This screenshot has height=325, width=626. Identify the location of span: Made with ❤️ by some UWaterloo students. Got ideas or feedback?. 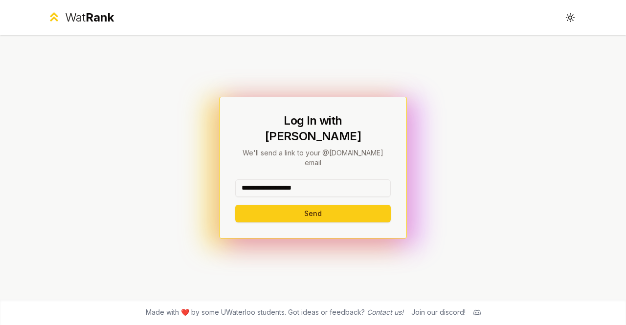
(274, 313).